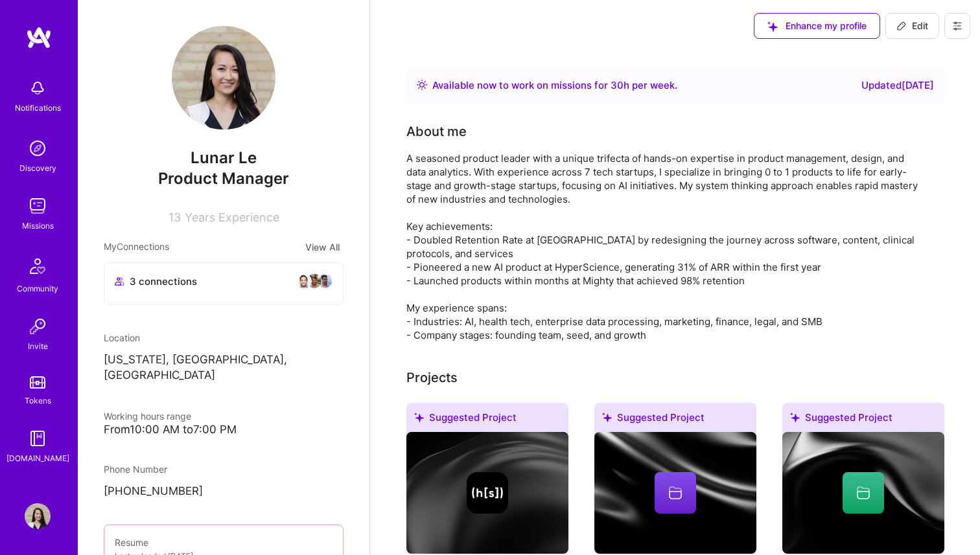 The image size is (980, 555). I want to click on span: Product Manager, so click(223, 178).